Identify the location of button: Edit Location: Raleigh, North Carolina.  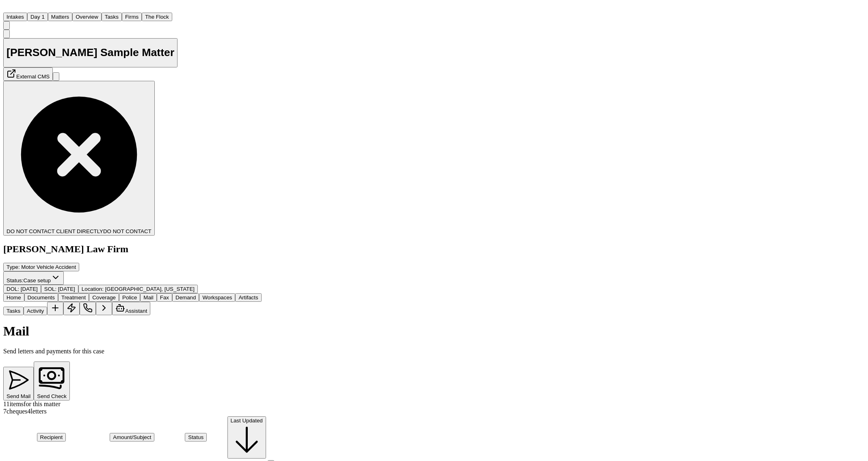
(138, 288).